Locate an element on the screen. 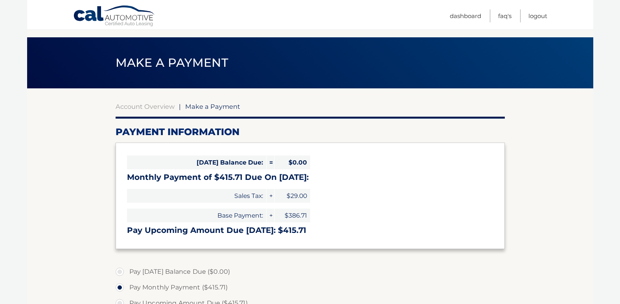 The width and height of the screenshot is (620, 304). span: $29.00 is located at coordinates (293, 196).